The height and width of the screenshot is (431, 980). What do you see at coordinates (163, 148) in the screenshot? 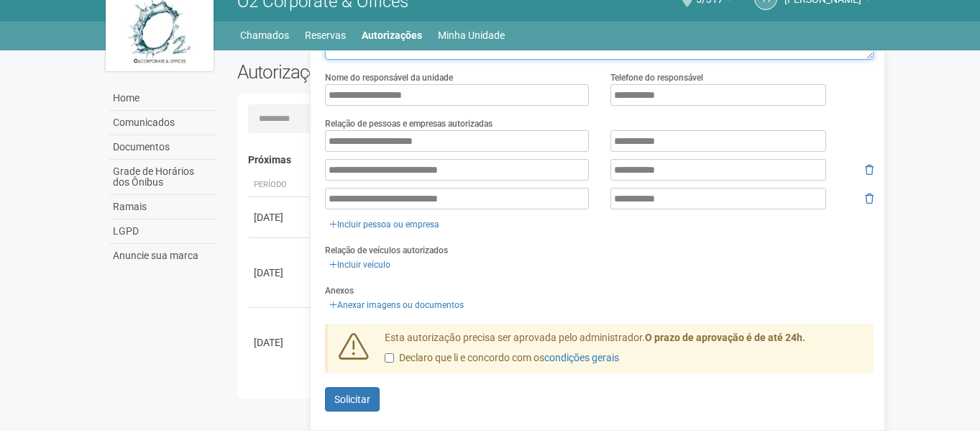
I see `a: Documentos` at bounding box center [163, 148].